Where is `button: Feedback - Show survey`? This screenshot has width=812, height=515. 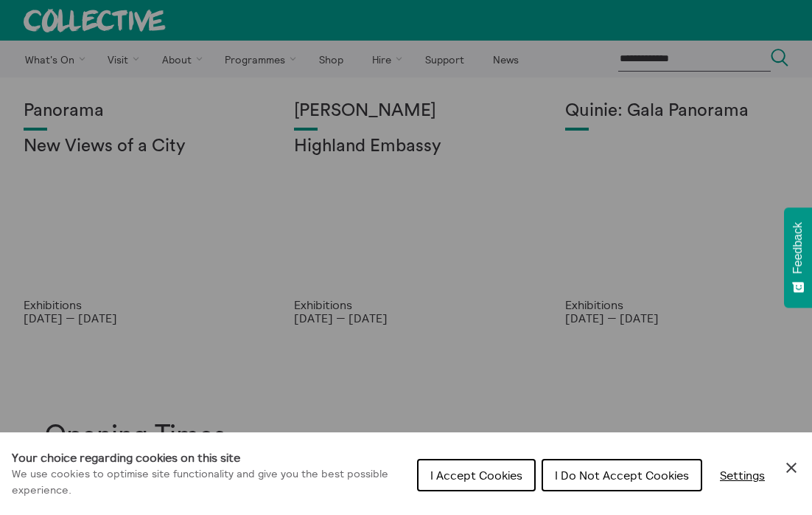 button: Feedback - Show survey is located at coordinates (798, 258).